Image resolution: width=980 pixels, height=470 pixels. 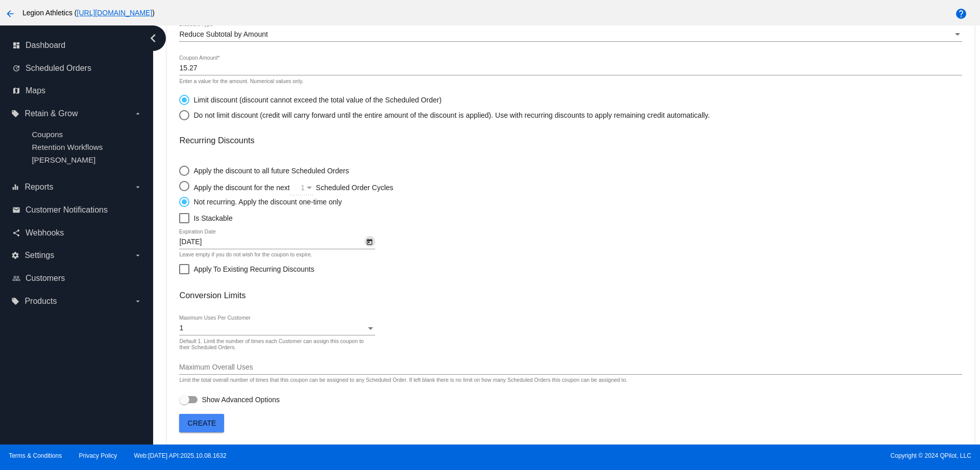 What do you see at coordinates (45, 279) in the screenshot?
I see `span: Customers` at bounding box center [45, 279].